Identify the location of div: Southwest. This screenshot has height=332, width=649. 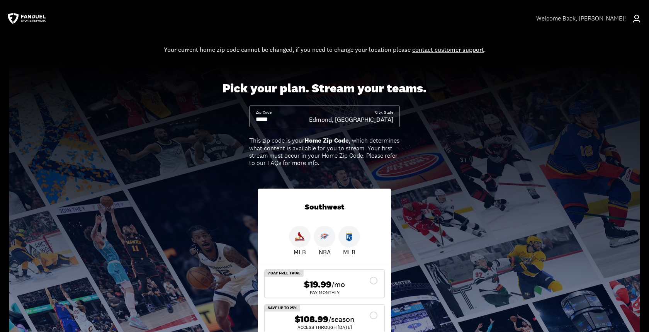
(324, 207).